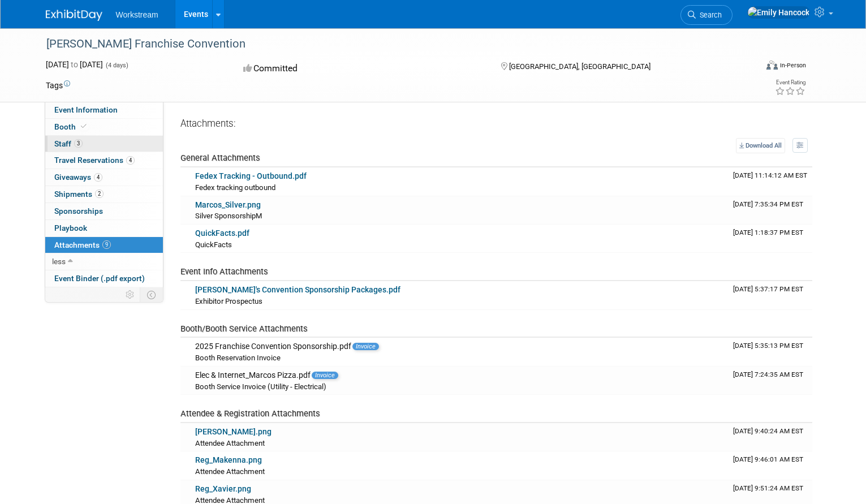  Describe the element at coordinates (749, 67) in the screenshot. I see `div: Event Format` at that location.